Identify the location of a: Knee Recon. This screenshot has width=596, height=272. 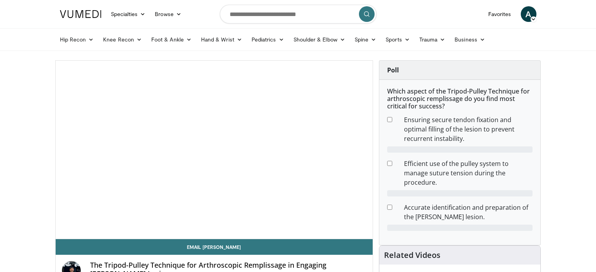
(122, 40).